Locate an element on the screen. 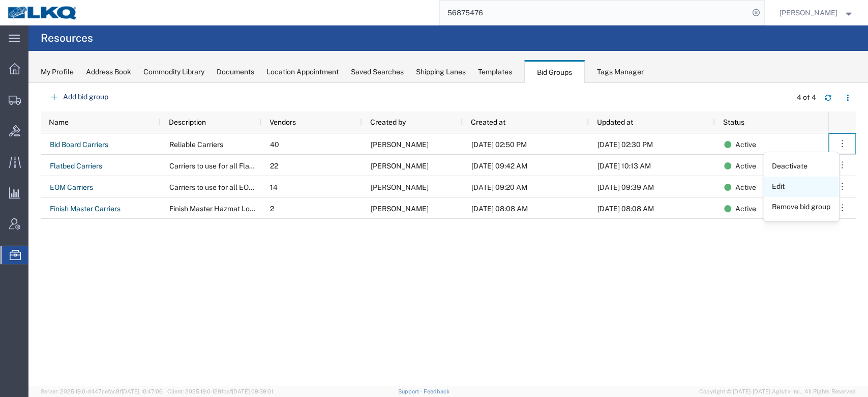  a: Bid Board Carriers is located at coordinates (79, 145).